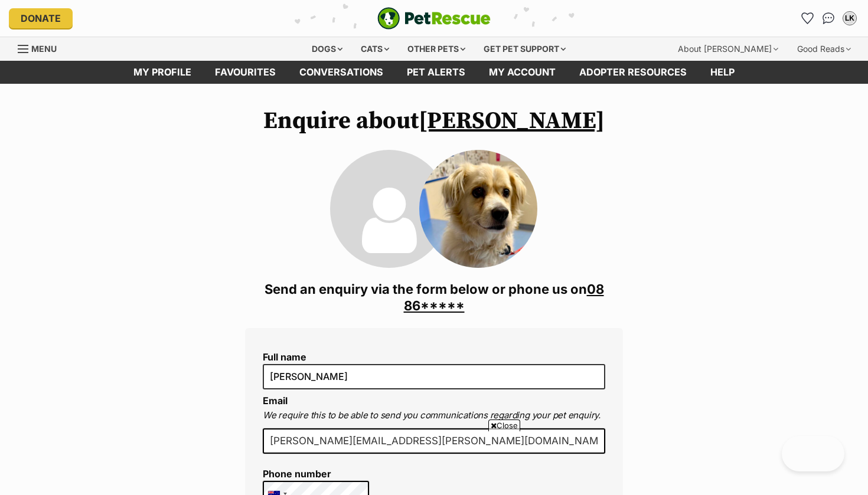  What do you see at coordinates (524, 49) in the screenshot?
I see `div: Get pet support` at bounding box center [524, 49].